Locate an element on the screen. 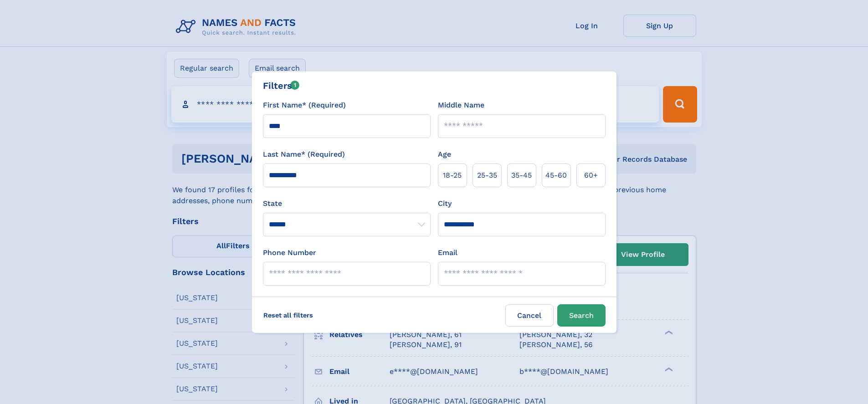 Image resolution: width=868 pixels, height=404 pixels. button: Search is located at coordinates (581, 315).